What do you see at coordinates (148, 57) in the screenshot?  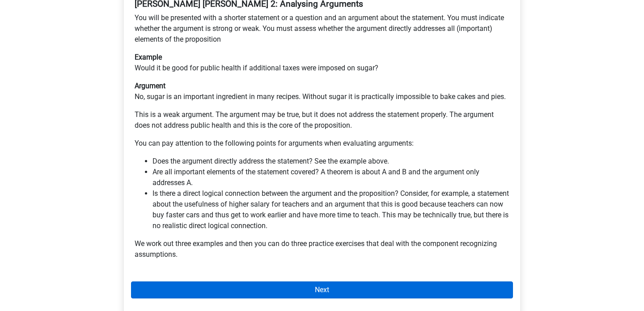 I see `b: Example` at bounding box center [148, 57].